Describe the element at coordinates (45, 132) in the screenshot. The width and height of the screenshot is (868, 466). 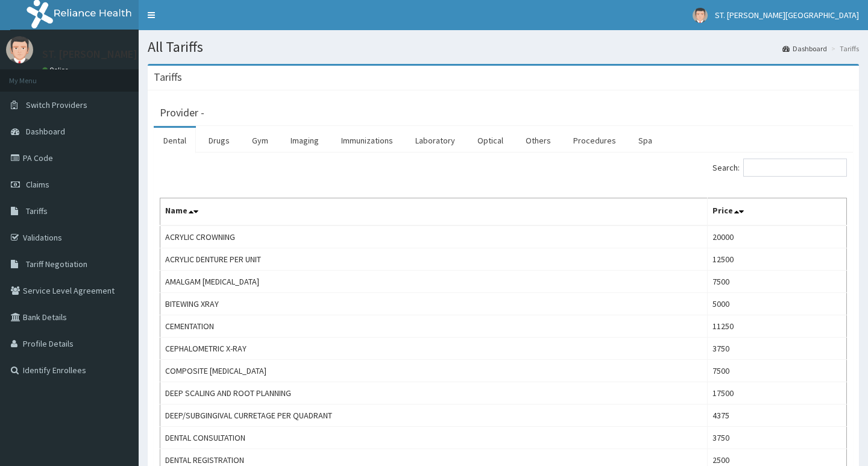
I see `span: Dashboard` at that location.